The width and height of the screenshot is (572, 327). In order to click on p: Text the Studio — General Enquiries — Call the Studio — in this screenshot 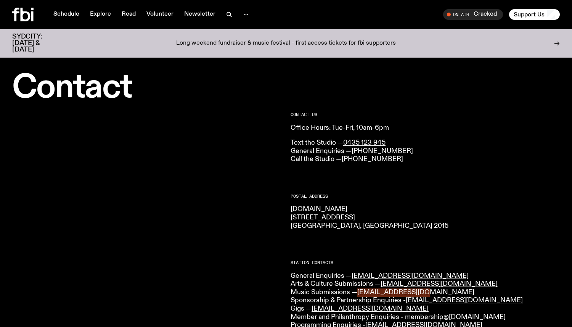, I will do `click(425, 151)`.